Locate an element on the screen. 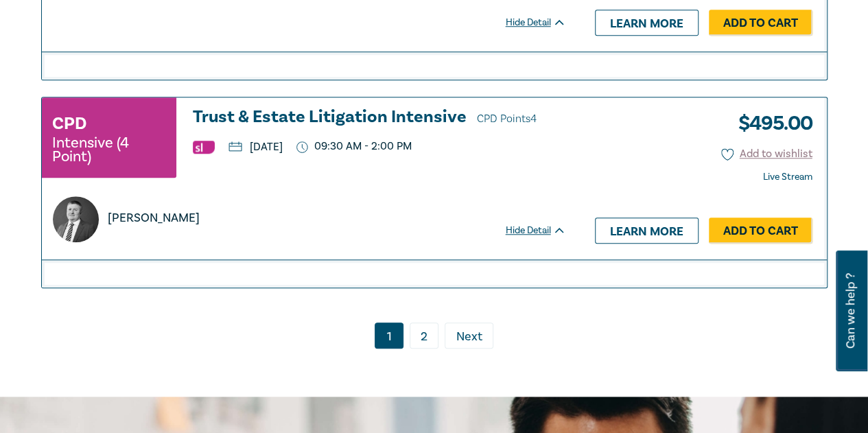 The image size is (868, 433). a: 2 is located at coordinates (424, 335).